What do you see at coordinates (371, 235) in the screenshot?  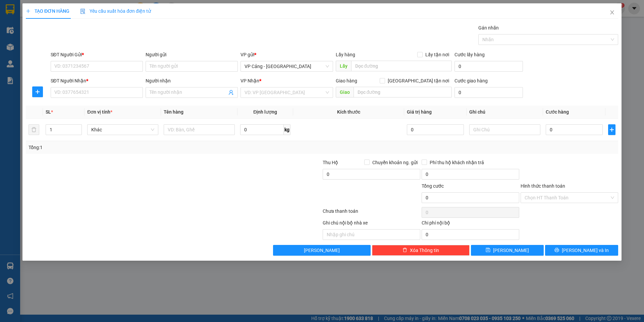 I see `input: Nhập ghi chú` at bounding box center [371, 235].